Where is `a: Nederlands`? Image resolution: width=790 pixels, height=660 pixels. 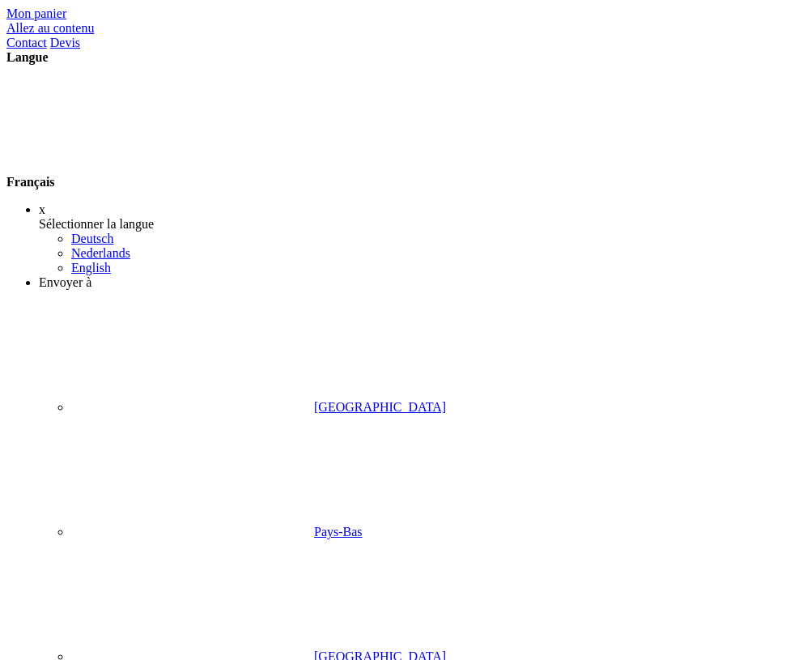
a: Nederlands is located at coordinates (100, 253).